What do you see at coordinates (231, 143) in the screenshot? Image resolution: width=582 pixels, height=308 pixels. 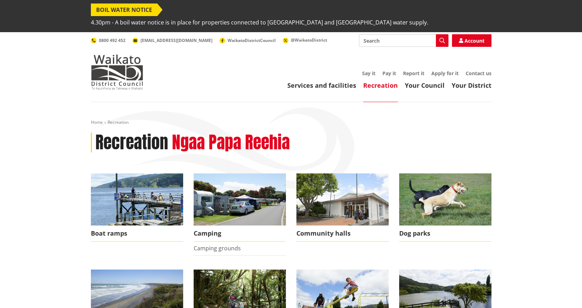 I see `h2: Ngaa Papa Reehia` at bounding box center [231, 143].